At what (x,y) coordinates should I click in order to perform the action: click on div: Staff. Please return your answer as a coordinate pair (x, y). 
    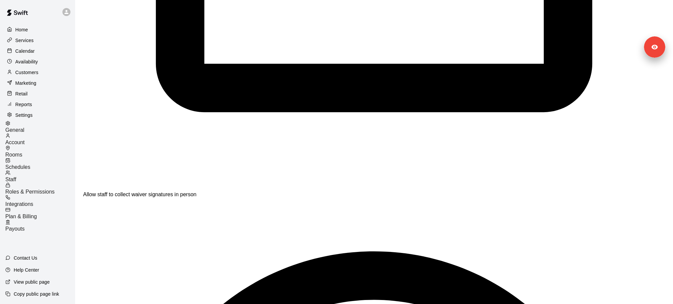
    Looking at the image, I should click on (40, 176).